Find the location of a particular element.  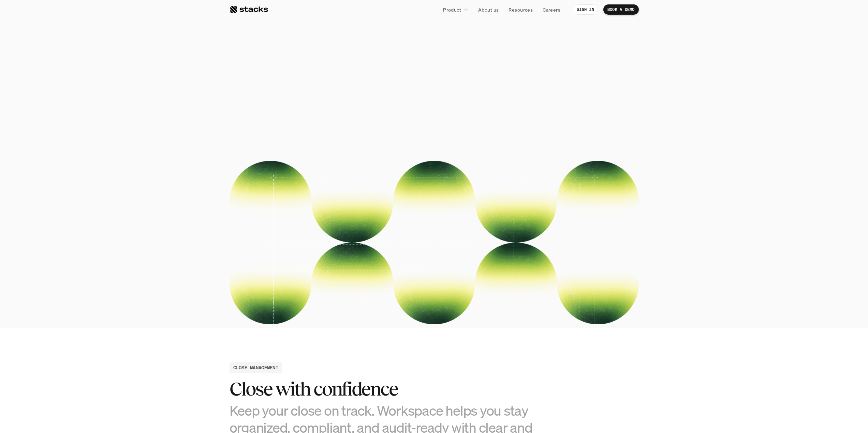

a: Careers is located at coordinates (551, 10).